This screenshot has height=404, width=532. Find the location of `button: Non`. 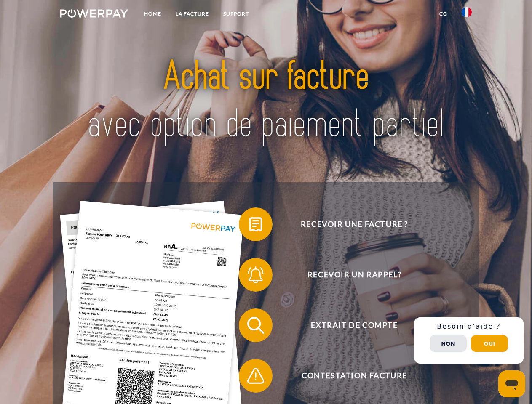

button: Non is located at coordinates (448, 343).